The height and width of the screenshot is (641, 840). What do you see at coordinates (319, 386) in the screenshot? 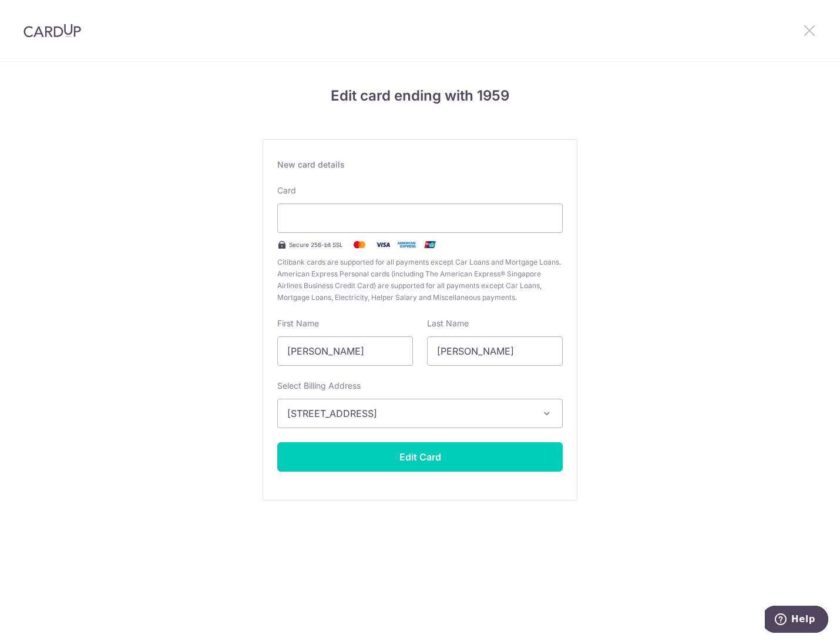
I see `label: Select Billing Address` at bounding box center [319, 386].